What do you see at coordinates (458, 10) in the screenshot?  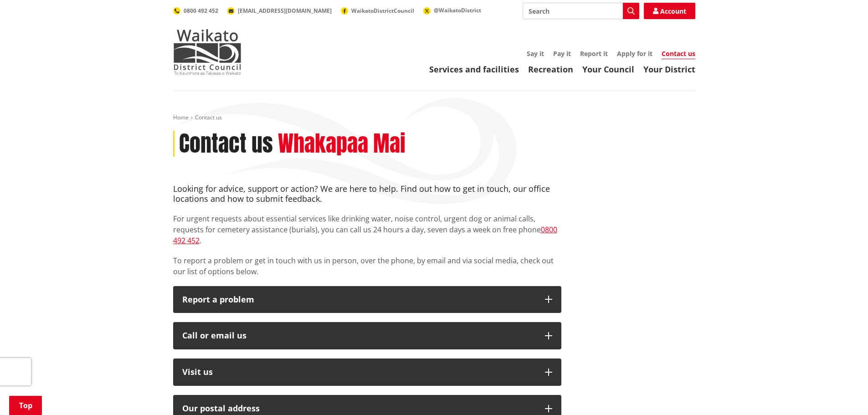 I see `span: @WaikatoDistrict` at bounding box center [458, 10].